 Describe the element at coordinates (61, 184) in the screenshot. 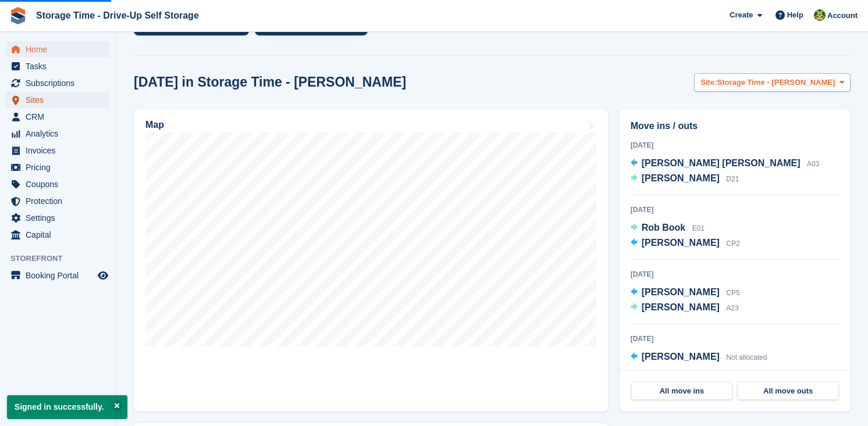

I see `span: Coupons` at that location.